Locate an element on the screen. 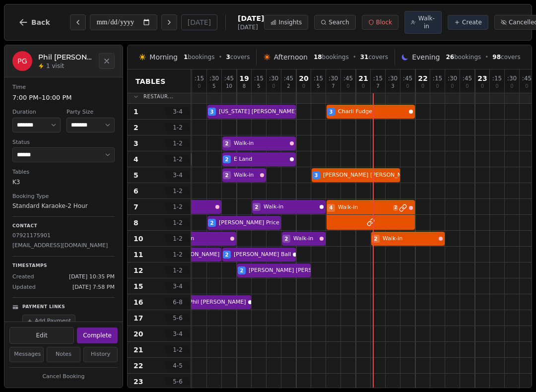 This screenshot has height=392, width=536. dt: Booking Type is located at coordinates (64, 197).